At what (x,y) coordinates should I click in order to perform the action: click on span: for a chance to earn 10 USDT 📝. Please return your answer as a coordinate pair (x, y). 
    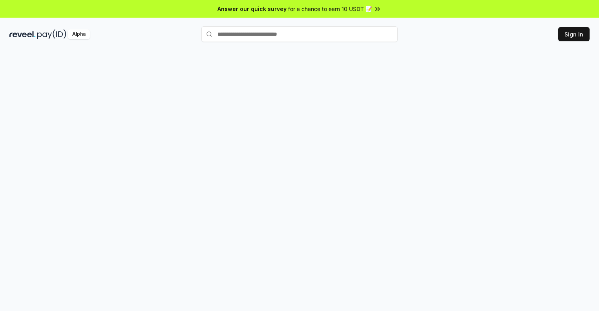
    Looking at the image, I should click on (330, 9).